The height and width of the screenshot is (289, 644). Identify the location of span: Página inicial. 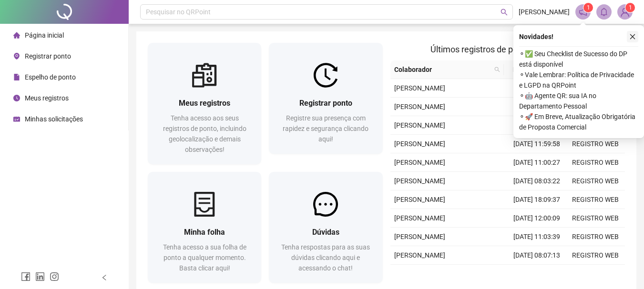
(44, 36).